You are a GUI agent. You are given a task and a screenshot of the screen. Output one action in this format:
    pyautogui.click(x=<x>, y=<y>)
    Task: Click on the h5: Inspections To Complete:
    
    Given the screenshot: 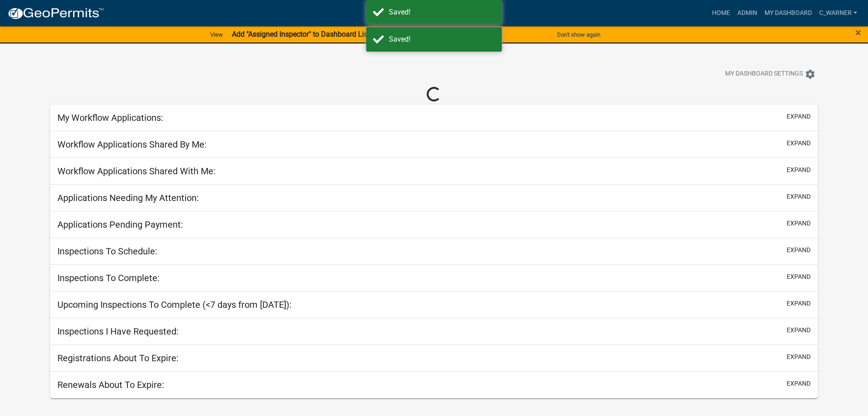 What is the action you would take?
    pyautogui.click(x=109, y=278)
    